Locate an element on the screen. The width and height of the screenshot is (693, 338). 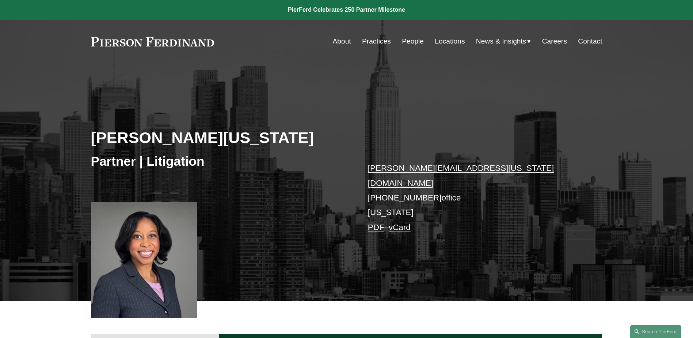
span: News & Insights is located at coordinates (501, 41).